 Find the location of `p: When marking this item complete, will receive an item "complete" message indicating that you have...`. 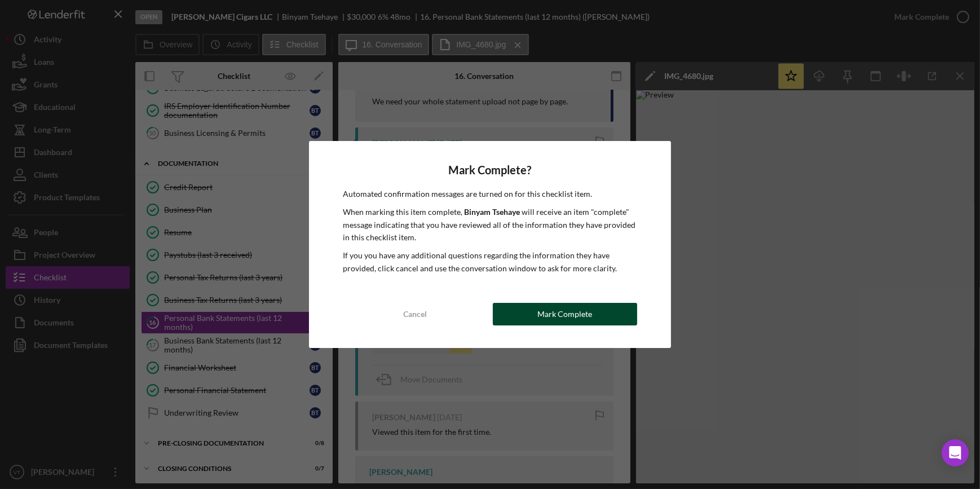

p: When marking this item complete, will receive an item "complete" message indicating that you have... is located at coordinates (490, 225).